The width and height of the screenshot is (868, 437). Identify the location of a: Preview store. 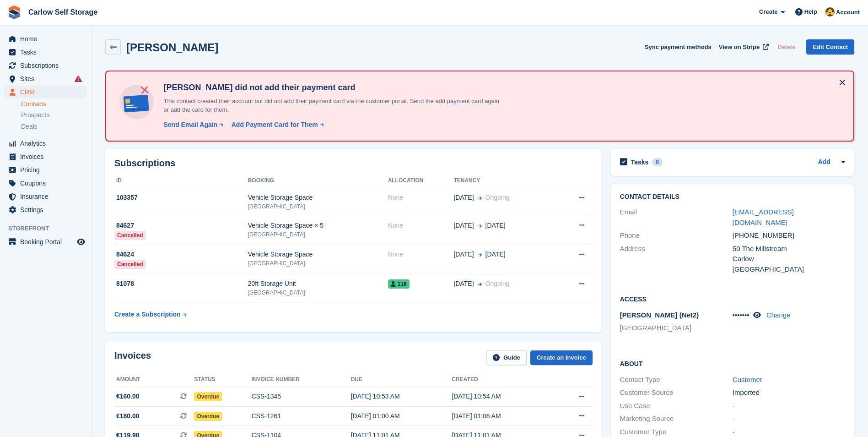
(81, 241).